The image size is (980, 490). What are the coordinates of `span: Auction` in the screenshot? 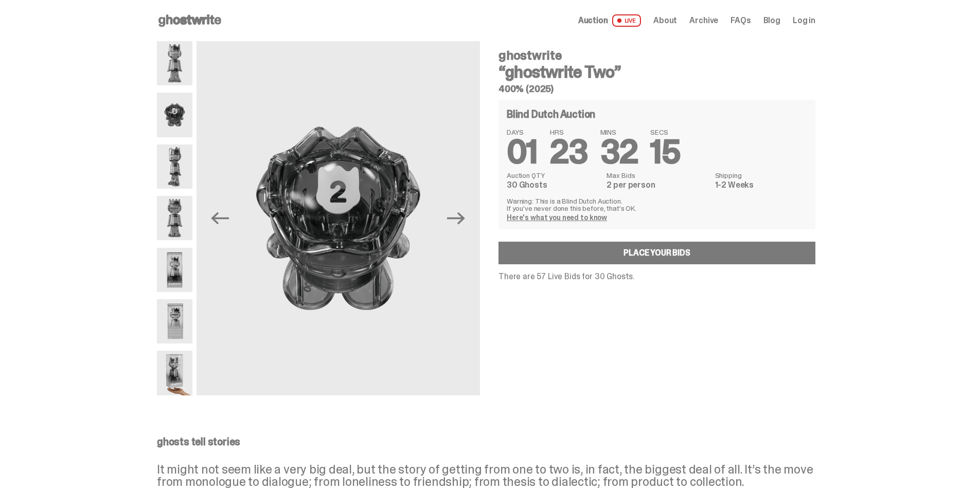 It's located at (593, 20).